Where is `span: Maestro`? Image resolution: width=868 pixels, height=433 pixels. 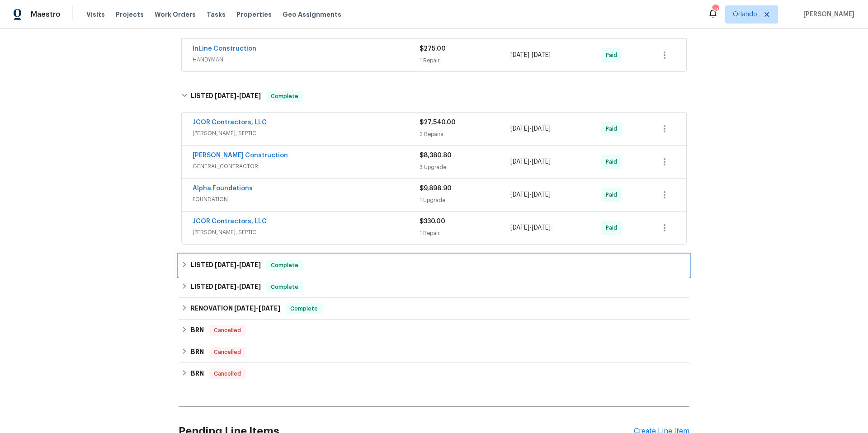
span: Maestro is located at coordinates (46, 14).